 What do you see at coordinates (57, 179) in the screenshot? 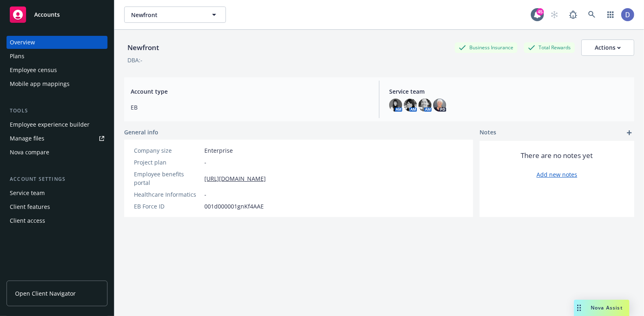
I see `div: Account settings` at bounding box center [57, 179].